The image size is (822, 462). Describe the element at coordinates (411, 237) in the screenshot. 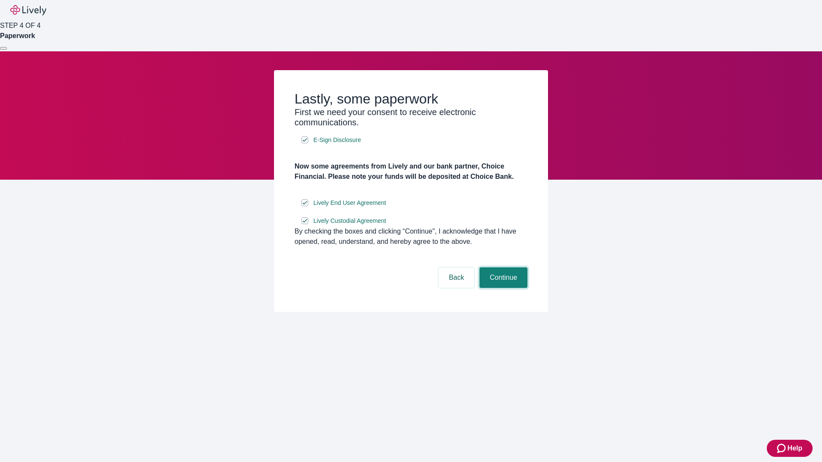

I see `div: By checking the boxes and clicking “Continue", I acknowledge that I have opened, read, understand...` at that location.